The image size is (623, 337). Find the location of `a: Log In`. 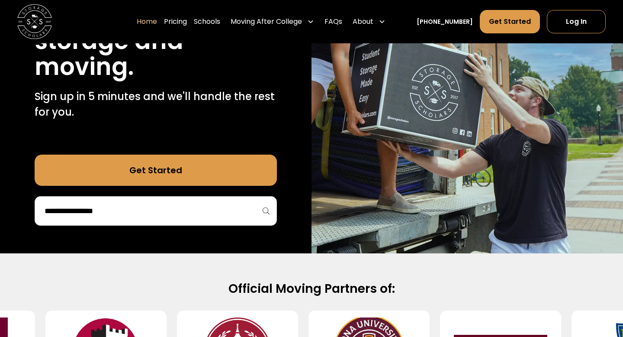

a: Log In is located at coordinates (577, 22).